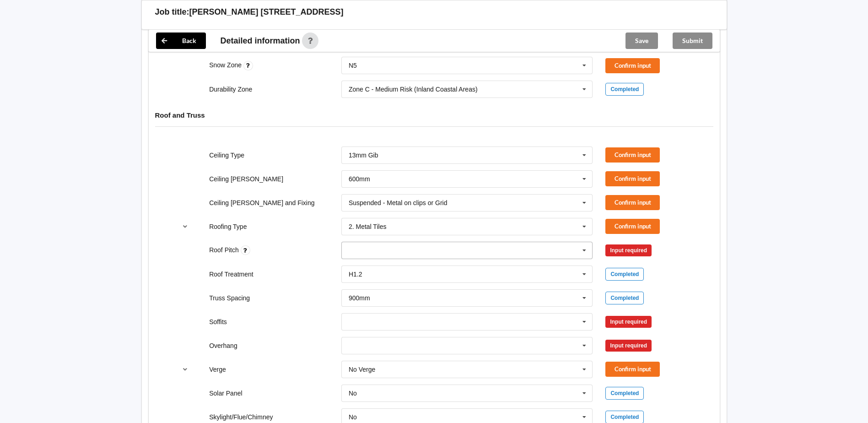 Image resolution: width=868 pixels, height=423 pixels. Describe the element at coordinates (231, 274) in the screenshot. I see `label: Roof Treatment` at that location.